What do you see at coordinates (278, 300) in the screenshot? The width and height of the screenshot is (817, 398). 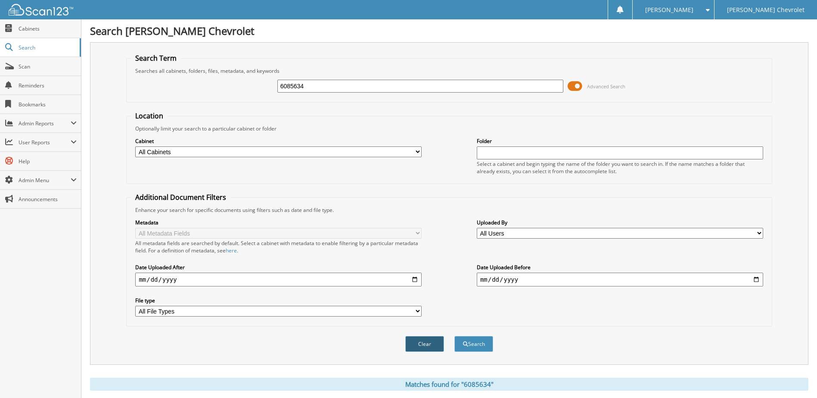 I see `label: File type` at bounding box center [278, 300].